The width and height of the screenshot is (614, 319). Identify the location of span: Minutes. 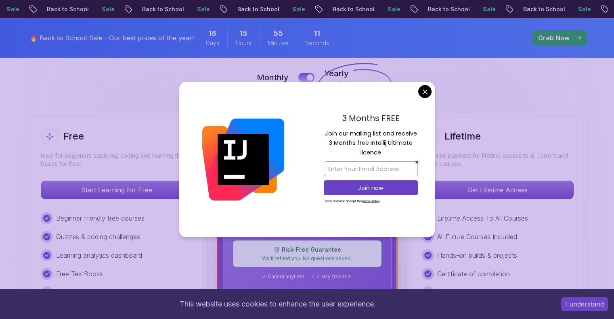
(278, 43).